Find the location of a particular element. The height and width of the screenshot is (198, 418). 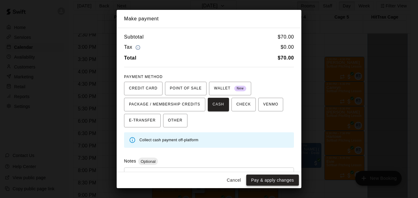

span: New is located at coordinates (240, 88).